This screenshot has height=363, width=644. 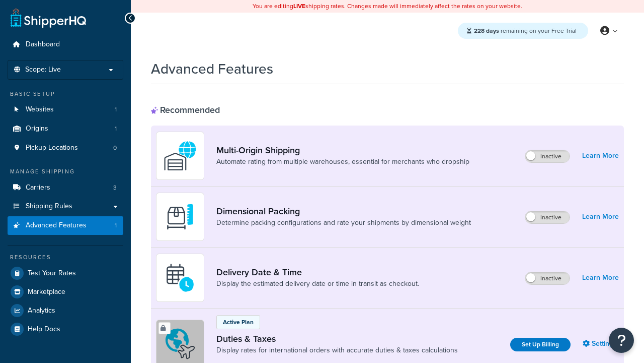 What do you see at coordinates (66, 273) in the screenshot?
I see `a: Test Your Rates` at bounding box center [66, 273].